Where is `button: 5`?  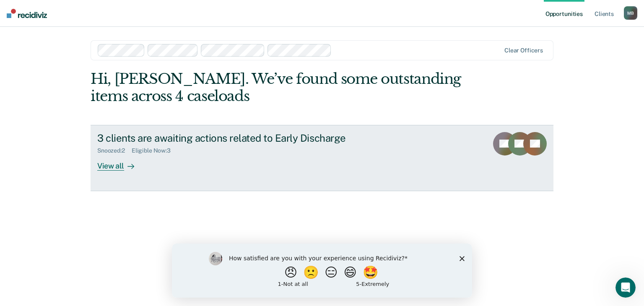
button: 5 is located at coordinates (199, 29).